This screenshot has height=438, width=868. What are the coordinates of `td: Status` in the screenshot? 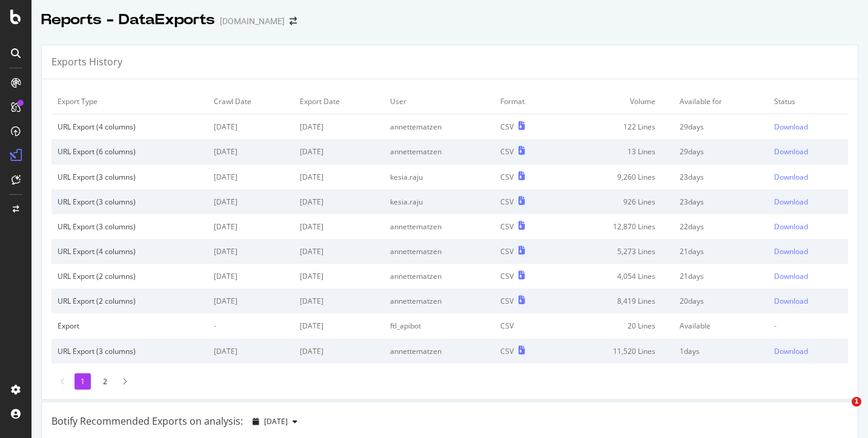 It's located at (808, 102).